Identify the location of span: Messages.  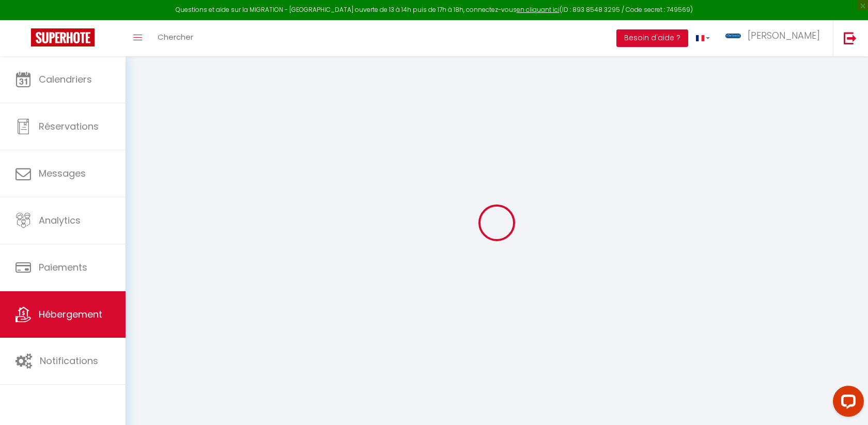
(62, 173).